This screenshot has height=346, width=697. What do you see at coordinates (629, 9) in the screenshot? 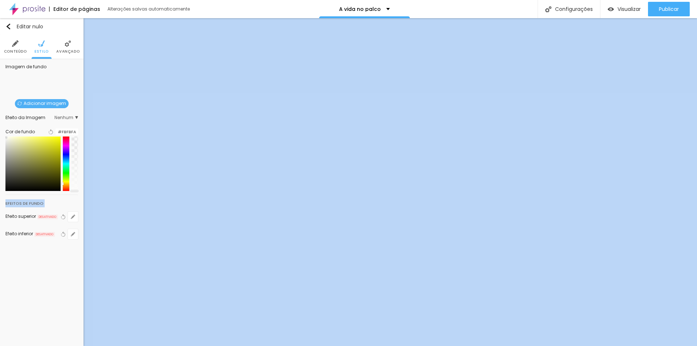
I see `font: Visualizar` at bounding box center [629, 9].